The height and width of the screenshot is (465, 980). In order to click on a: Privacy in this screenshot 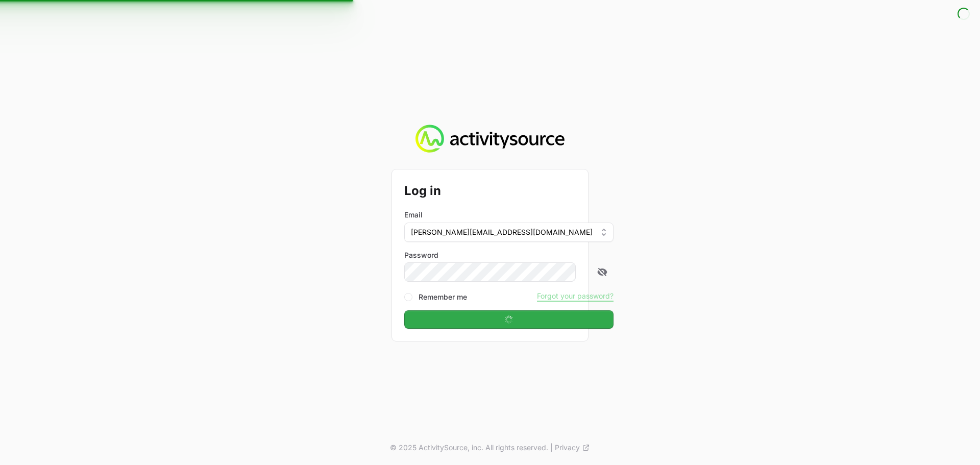, I will do `click(572, 448)`.